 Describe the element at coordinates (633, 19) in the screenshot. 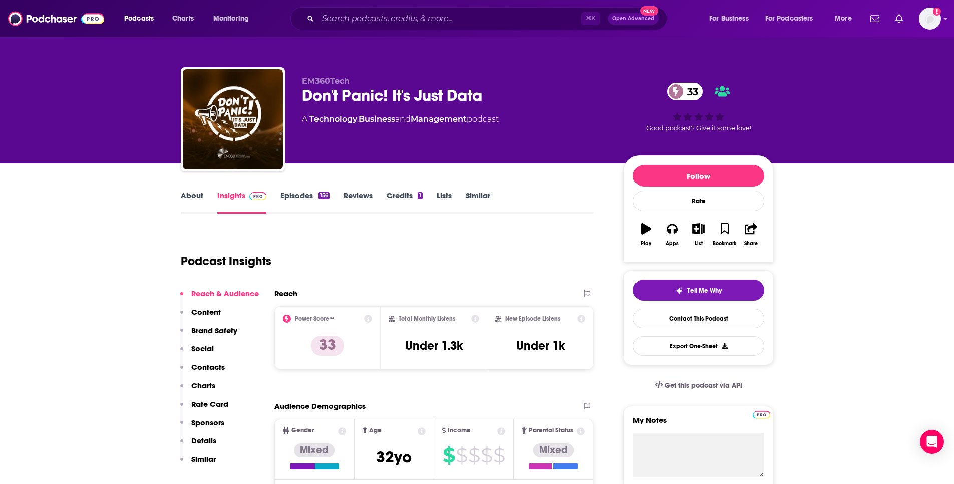

I see `button: Open AdvancedNew` at that location.